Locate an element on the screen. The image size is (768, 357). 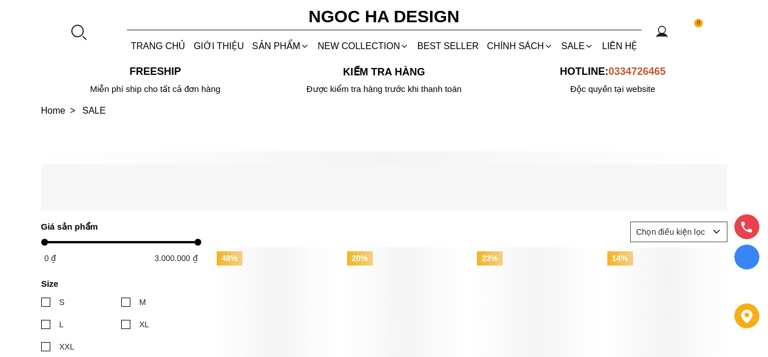
span: 0 ₫ is located at coordinates (50, 258).